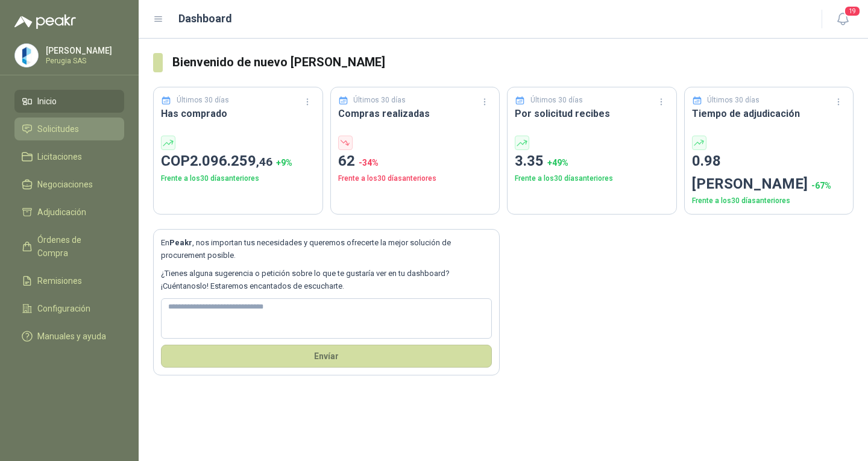  I want to click on p: COP, so click(238, 161).